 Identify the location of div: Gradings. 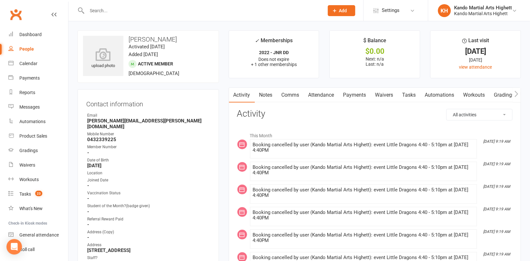
(28, 151).